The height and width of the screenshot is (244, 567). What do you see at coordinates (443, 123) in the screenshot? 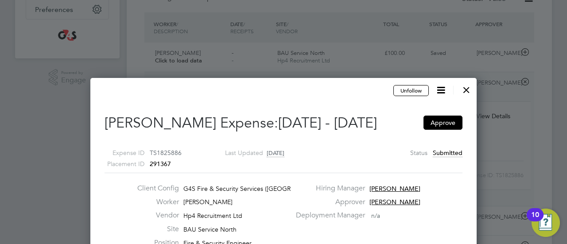
I see `button: Approve` at bounding box center [443, 123].